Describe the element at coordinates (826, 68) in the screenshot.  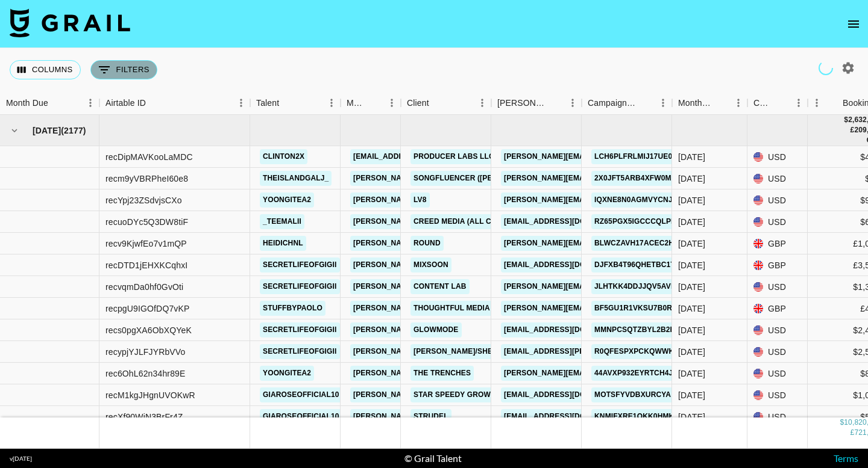
I see `span: Refreshing clients, campaigns...` at that location.